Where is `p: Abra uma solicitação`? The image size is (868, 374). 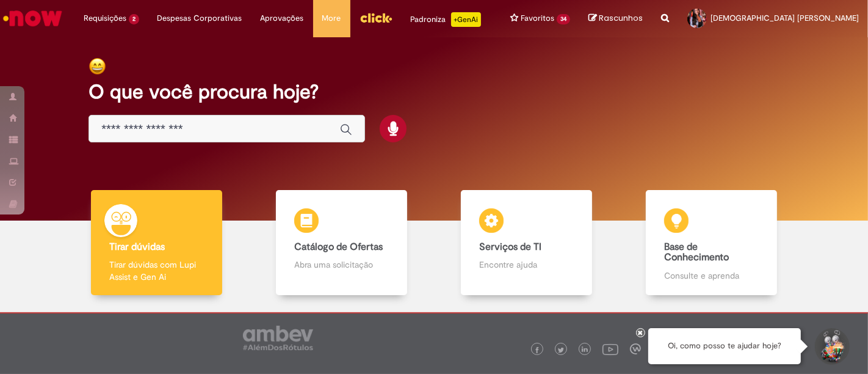 p: Abra uma solicitação is located at coordinates (341, 265).